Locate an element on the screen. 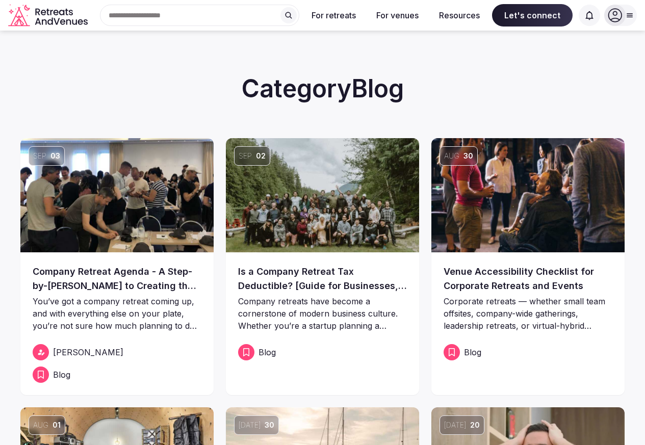  img: Company Retreat Agenda - A Step-by-Step Guide to Creating the Perfect Retreat is located at coordinates (117, 195).